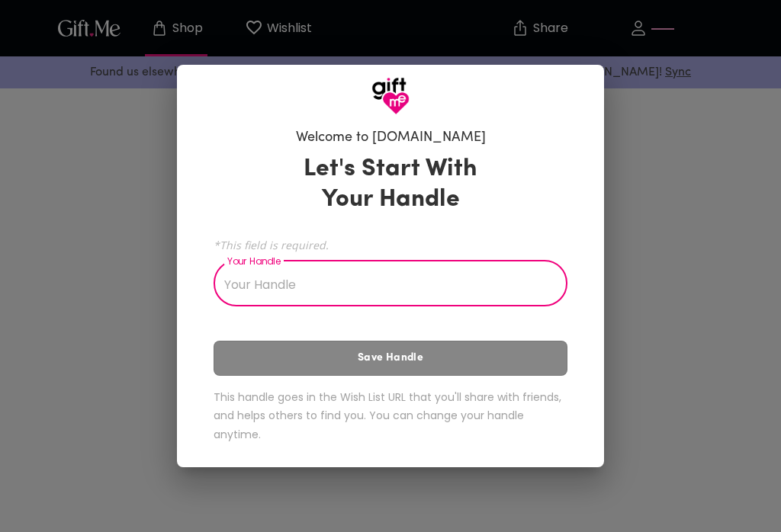 The height and width of the screenshot is (532, 781). Describe the element at coordinates (390, 96) in the screenshot. I see `img: GiftMe Logo` at that location.